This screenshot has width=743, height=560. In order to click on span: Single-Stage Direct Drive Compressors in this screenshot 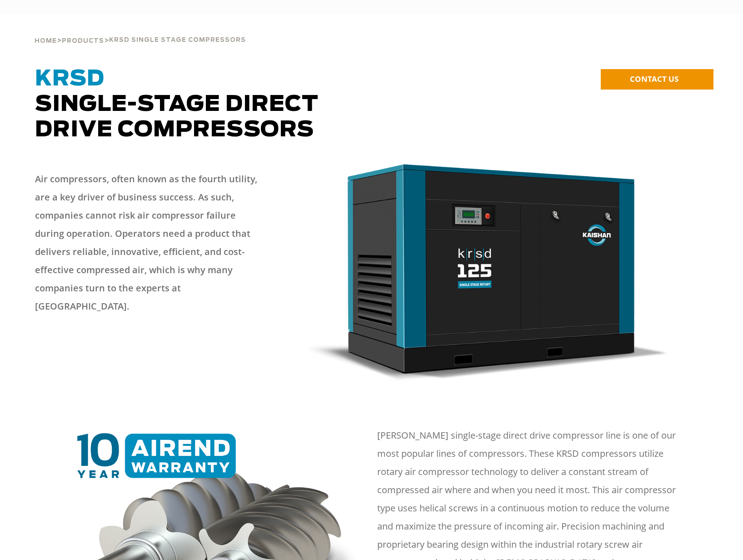, I will do `click(177, 105)`.